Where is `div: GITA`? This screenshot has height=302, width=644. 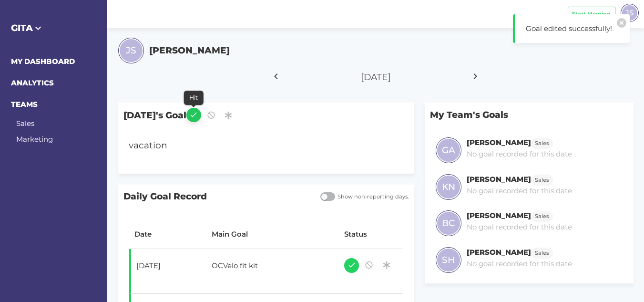 div: GITA is located at coordinates (54, 28).